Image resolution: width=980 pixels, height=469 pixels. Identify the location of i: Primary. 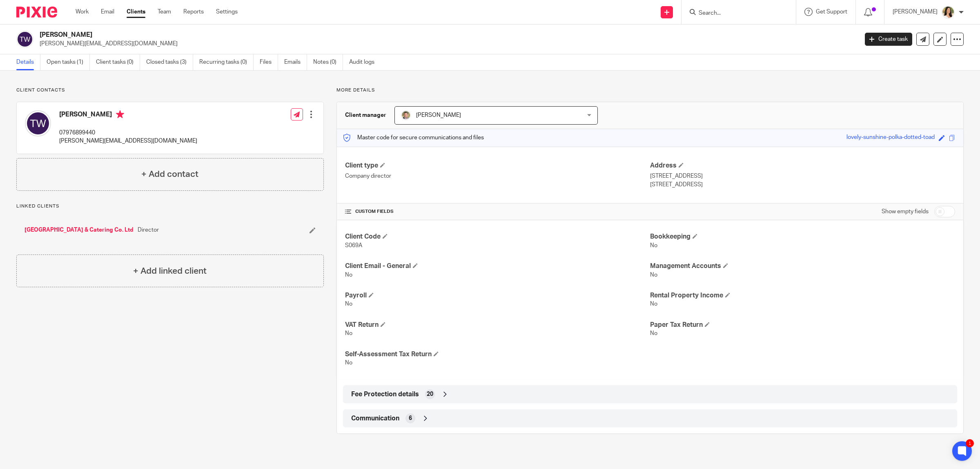
(120, 114).